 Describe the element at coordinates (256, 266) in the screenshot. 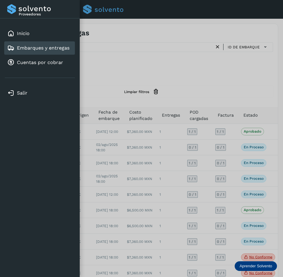

I see `div: Aprender Solvento` at that location.